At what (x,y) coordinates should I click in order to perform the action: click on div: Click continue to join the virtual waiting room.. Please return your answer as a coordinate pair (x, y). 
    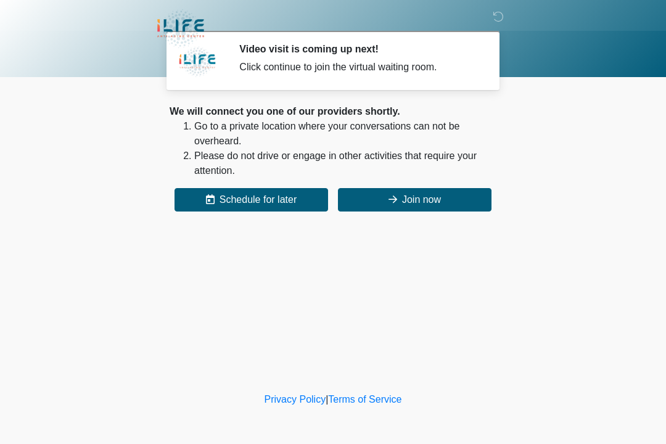
    Looking at the image, I should click on (358, 67).